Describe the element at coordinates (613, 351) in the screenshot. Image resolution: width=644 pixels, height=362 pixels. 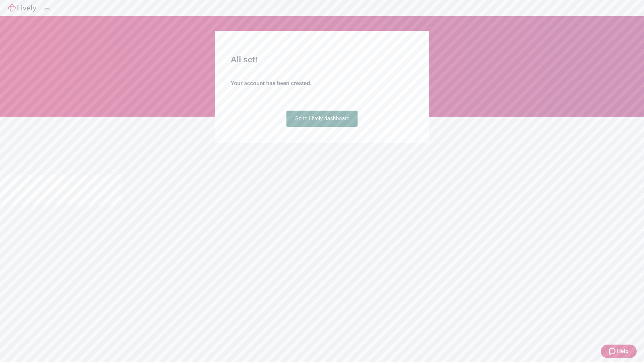
I see `svg: Zendesk support icon` at that location.